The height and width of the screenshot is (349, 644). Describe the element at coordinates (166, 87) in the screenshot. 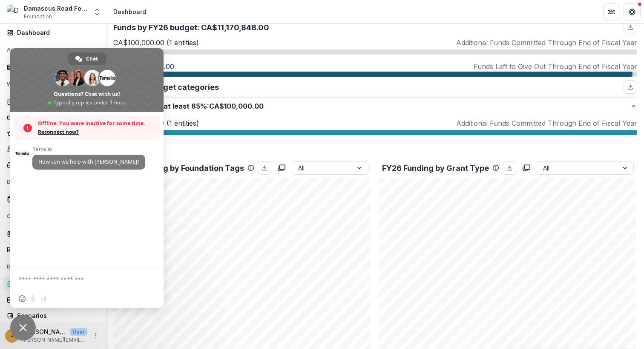

I see `p: Funds by budget categories` at that location.